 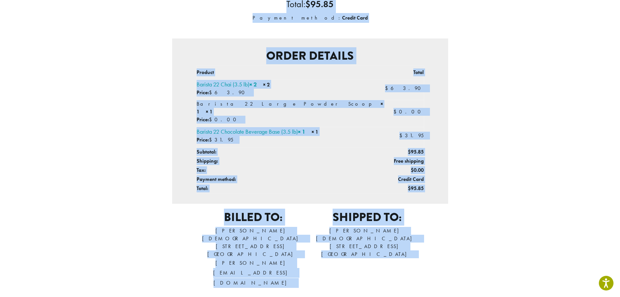 What do you see at coordinates (251, 131) in the screenshot?
I see `a: Barista 22 Chocolate Beverage Base (3.5 lb)× 1` at bounding box center [251, 131].